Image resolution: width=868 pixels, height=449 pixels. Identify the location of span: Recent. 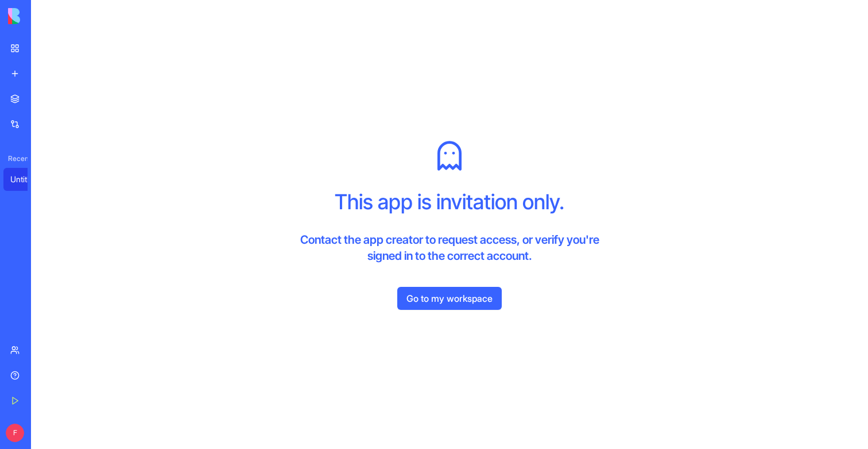
(16, 159).